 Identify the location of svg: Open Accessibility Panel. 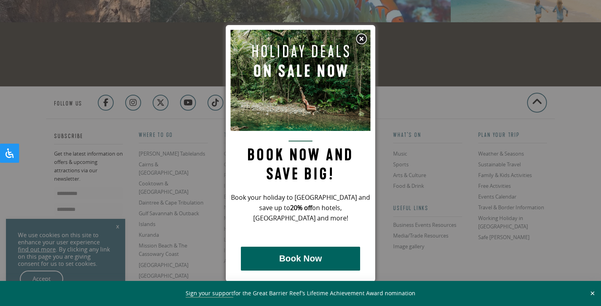
(10, 153).